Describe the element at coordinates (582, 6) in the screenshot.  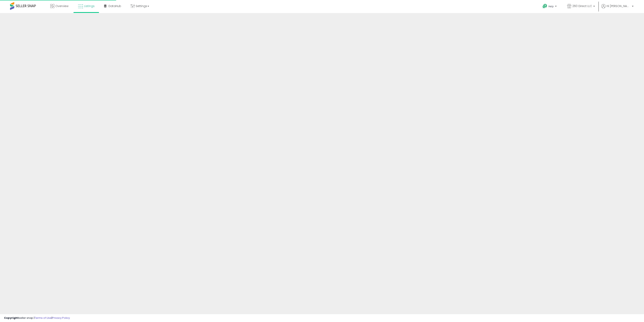
I see `span: 260 Direct LLC` at that location.